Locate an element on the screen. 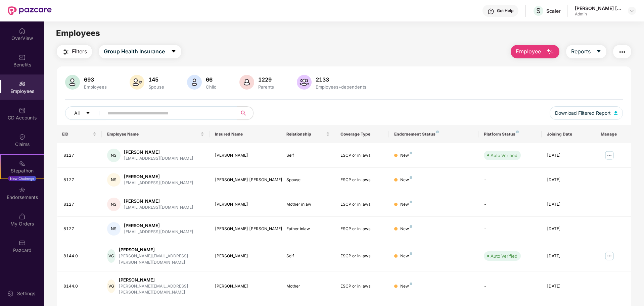 The width and height of the screenshot is (644, 306). div: 145 is located at coordinates (156, 80).